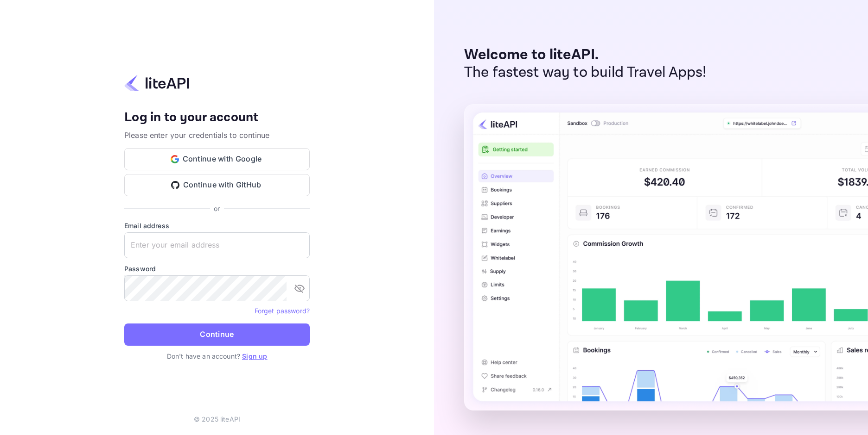 This screenshot has height=435, width=868. Describe the element at coordinates (217, 135) in the screenshot. I see `p: Please enter your credentials to continue` at that location.